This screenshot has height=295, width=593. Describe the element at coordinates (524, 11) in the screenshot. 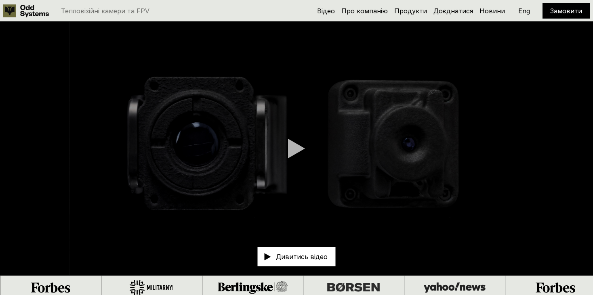

I see `p: Eng` at that location.